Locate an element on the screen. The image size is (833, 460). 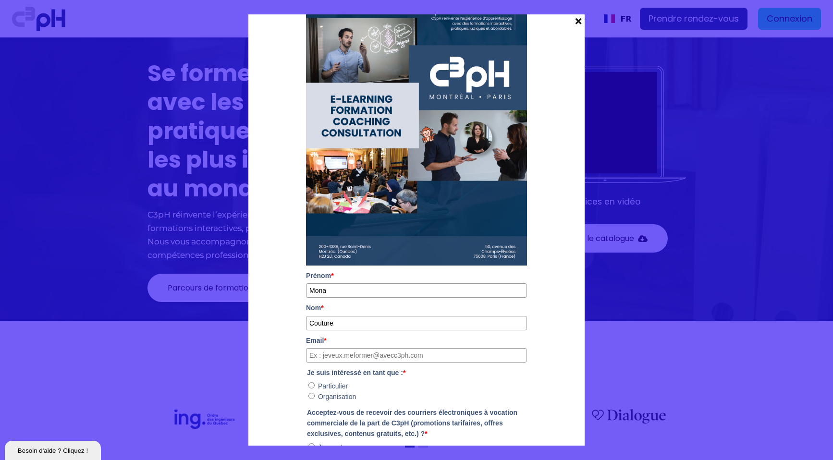
legend: Je suis intéressé en tant que : is located at coordinates (356, 373).